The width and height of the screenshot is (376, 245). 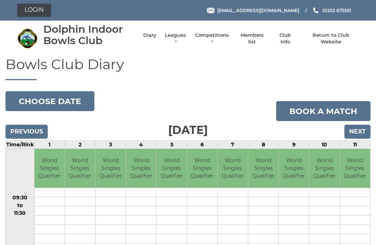 I want to click on h1: Bowls Club Diary, so click(x=188, y=68).